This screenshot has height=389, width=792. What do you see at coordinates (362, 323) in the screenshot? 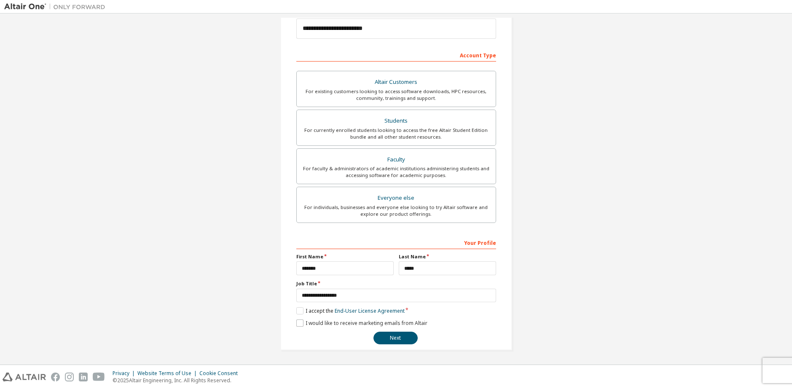
I see `label: I would like to receive marketing emails from Altair` at bounding box center [362, 323].